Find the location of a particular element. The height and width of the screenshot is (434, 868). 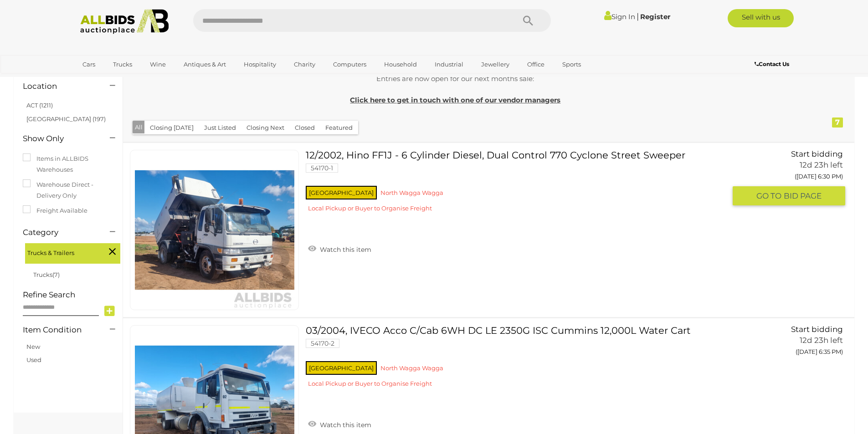

button: Closed is located at coordinates (305, 127).